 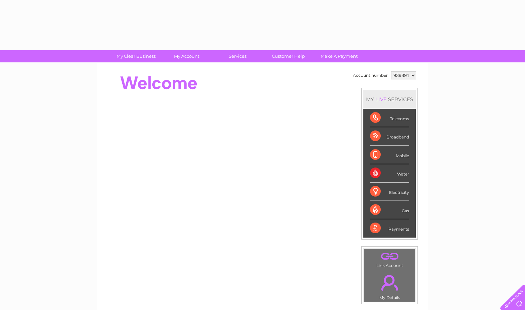 I want to click on a: Customer Help, so click(x=288, y=56).